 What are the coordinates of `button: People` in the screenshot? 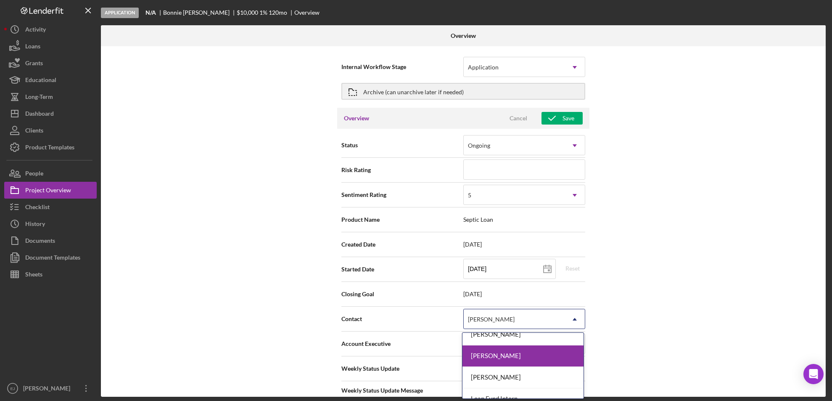 It's located at (50, 173).